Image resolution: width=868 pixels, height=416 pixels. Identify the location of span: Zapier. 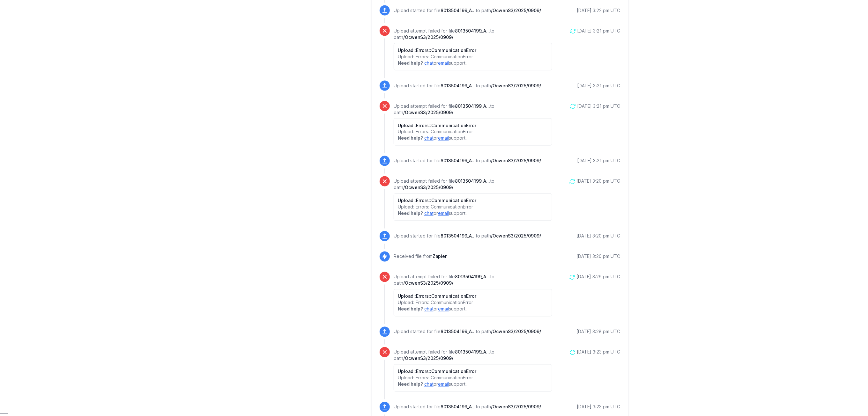
(439, 256).